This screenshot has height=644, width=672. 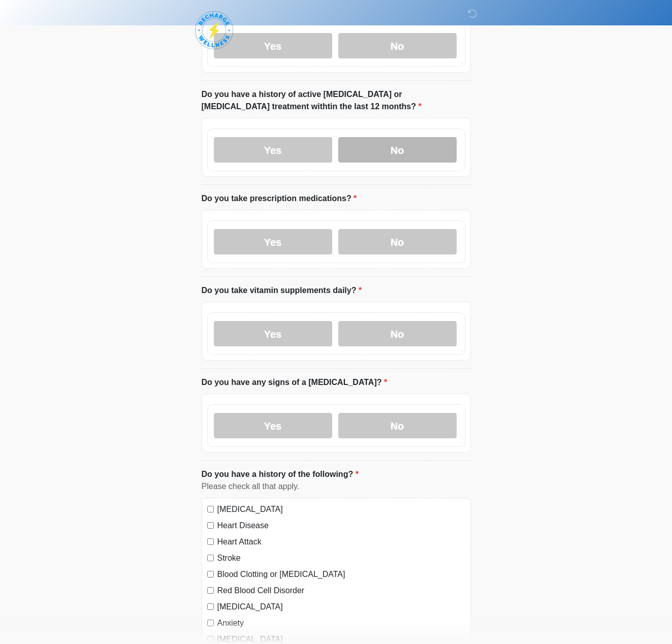 I want to click on label: Do you take vitamin supplements daily?, so click(x=282, y=291).